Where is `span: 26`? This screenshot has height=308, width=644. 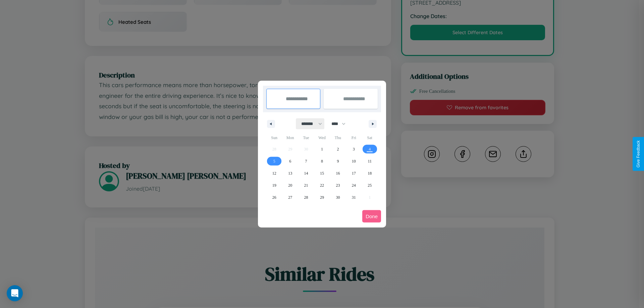
span: 26 is located at coordinates (274, 197).